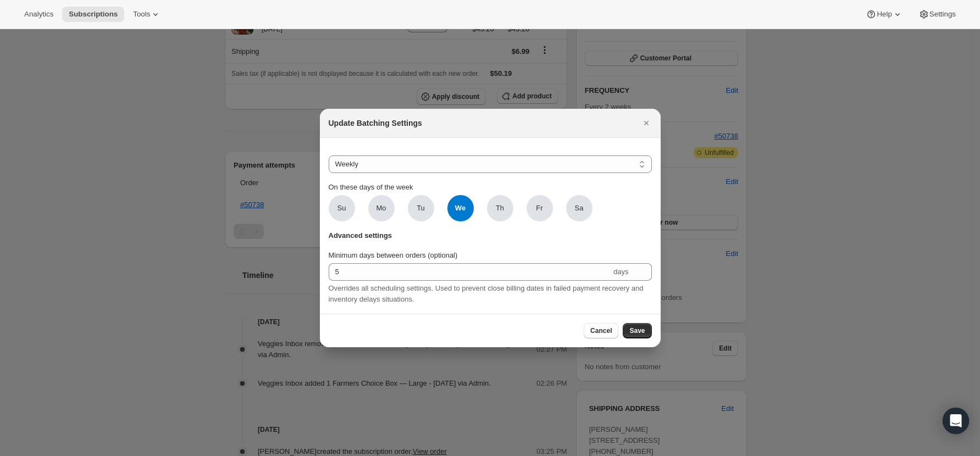 The width and height of the screenshot is (980, 456). Describe the element at coordinates (38, 15) in the screenshot. I see `button: Analytics` at that location.